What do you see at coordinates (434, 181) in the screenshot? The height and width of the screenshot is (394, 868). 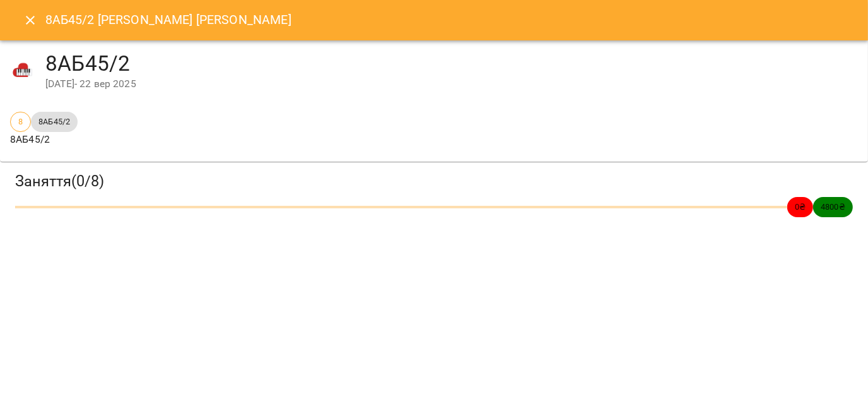 I see `h3: Заняття ( 0 / 8 )` at bounding box center [434, 181].